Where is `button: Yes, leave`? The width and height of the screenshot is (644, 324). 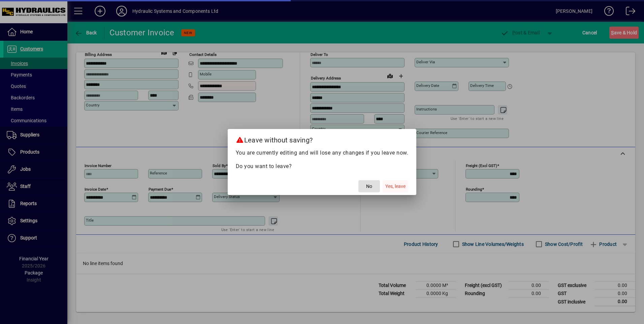
button: Yes, leave is located at coordinates (396, 186).